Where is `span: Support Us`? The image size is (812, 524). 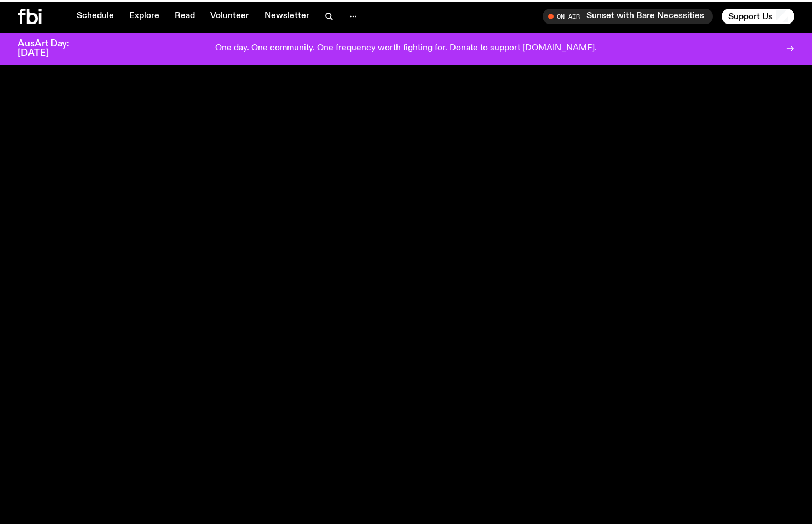 span: Support Us is located at coordinates (750, 16).